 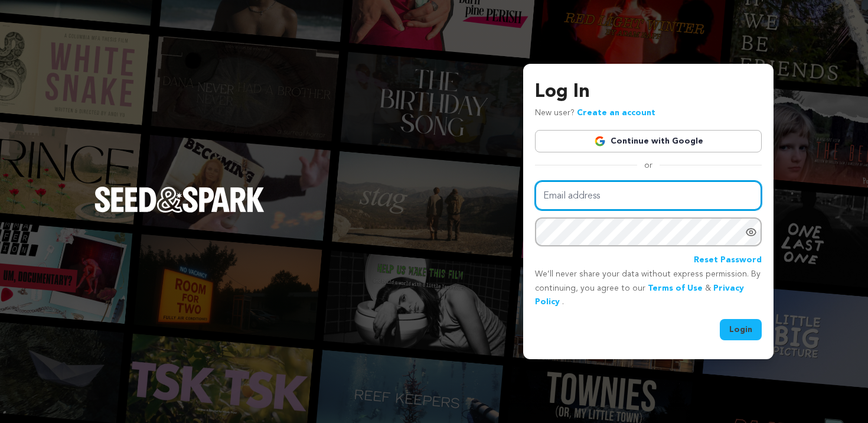 I want to click on a: Reset Password, so click(x=727, y=261).